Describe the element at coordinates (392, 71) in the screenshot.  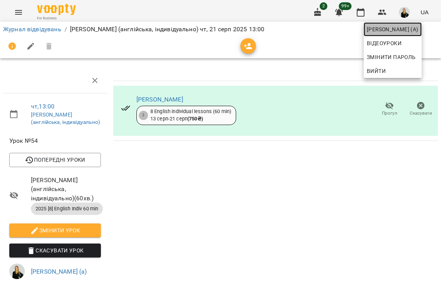
I see `button: Вийти` at that location.